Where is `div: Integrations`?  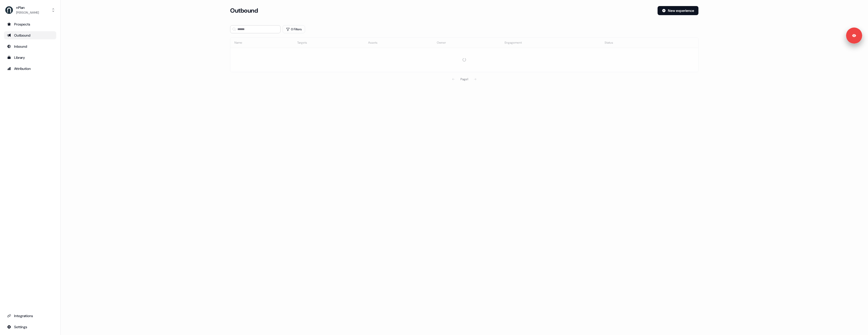 div: Integrations is located at coordinates (30, 316).